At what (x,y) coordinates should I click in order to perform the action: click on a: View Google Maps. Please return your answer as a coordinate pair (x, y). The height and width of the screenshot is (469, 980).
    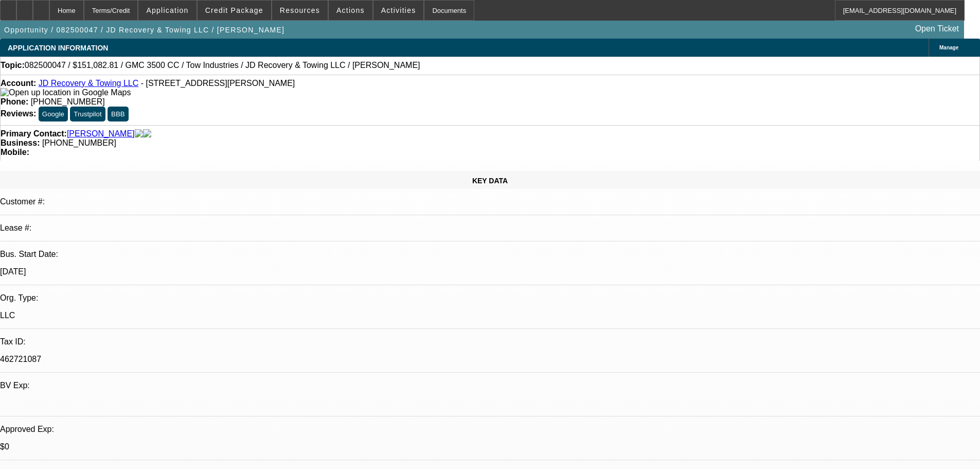
    Looking at the image, I should click on (66, 92).